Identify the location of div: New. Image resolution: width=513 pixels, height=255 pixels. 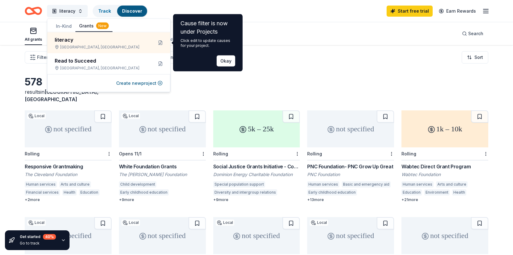
(102, 26).